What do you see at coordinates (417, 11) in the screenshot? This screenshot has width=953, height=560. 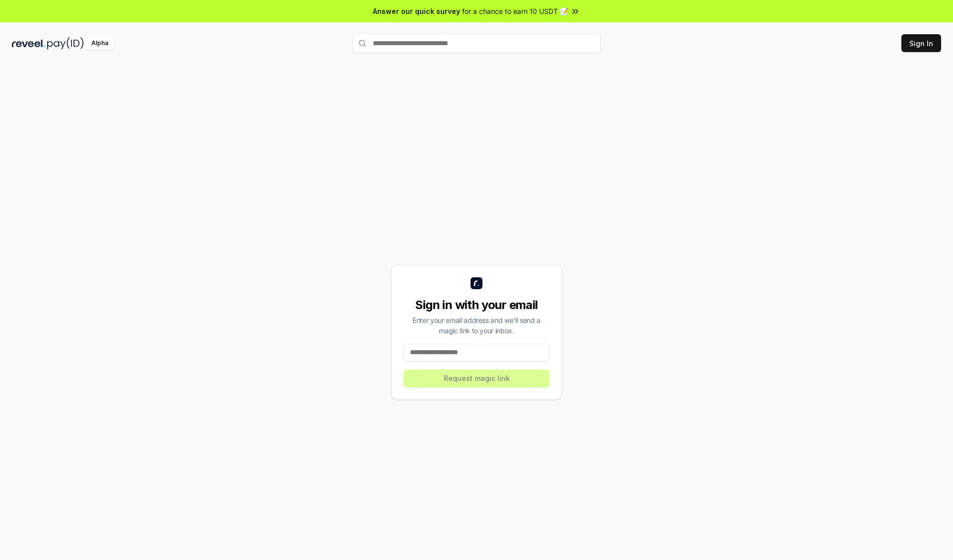 I see `span: Answer our quick survey` at bounding box center [417, 11].